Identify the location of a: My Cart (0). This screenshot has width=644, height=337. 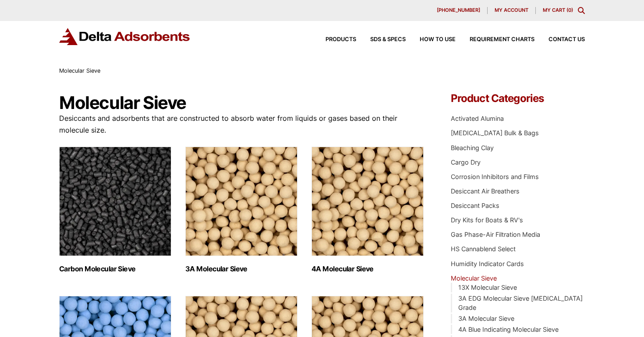
(557, 10).